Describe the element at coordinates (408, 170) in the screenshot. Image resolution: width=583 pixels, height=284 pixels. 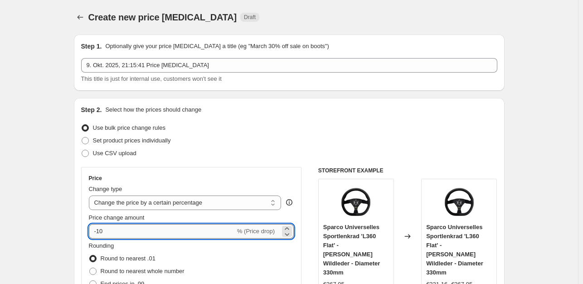
I see `h6: STOREFRONT EXAMPLE` at that location.